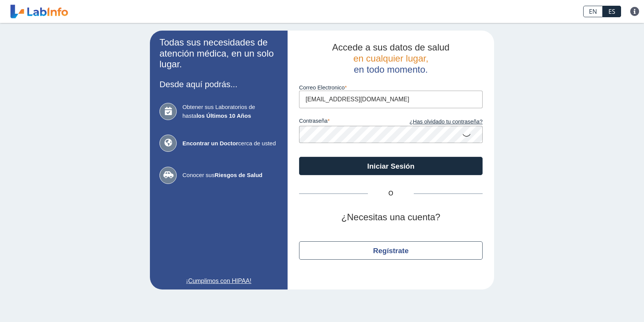 This screenshot has height=322, width=644. What do you see at coordinates (391, 58) in the screenshot?
I see `span: en cualquier lugar,` at bounding box center [391, 58].